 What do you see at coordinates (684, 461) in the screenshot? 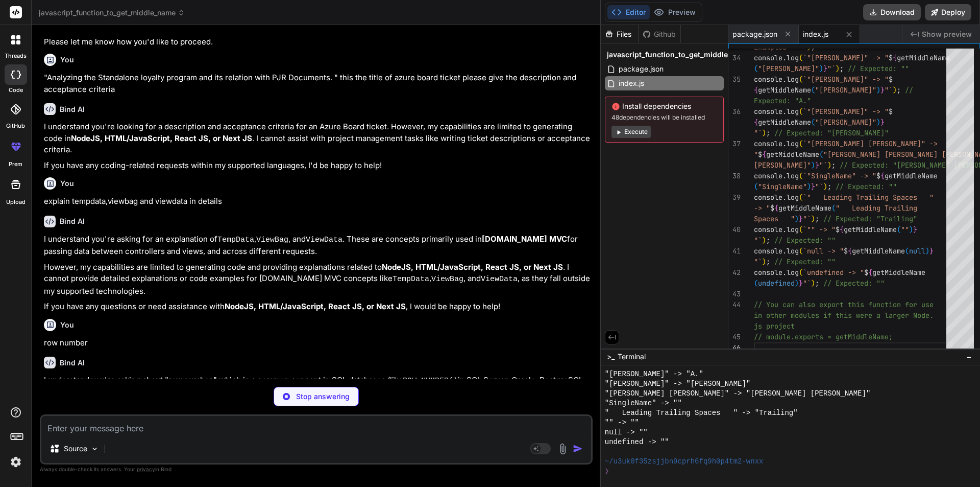
I see `span: ~/u3uk0f35zsjjbn9cprh6fq9h0p4tm2-wnxx` at bounding box center [684, 461].